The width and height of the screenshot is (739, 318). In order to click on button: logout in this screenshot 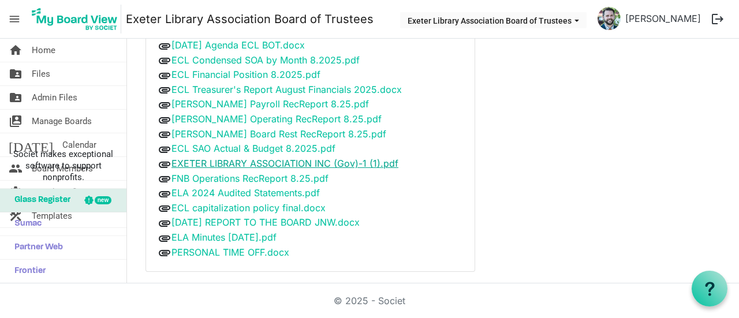, I will do `click(717, 19)`.